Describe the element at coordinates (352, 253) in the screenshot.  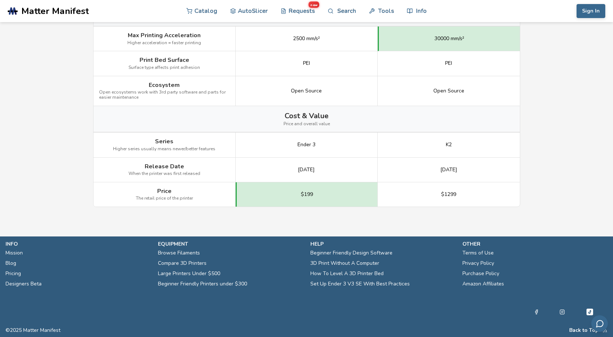
I see `a: Beginner Friendly Design Software` at that location.